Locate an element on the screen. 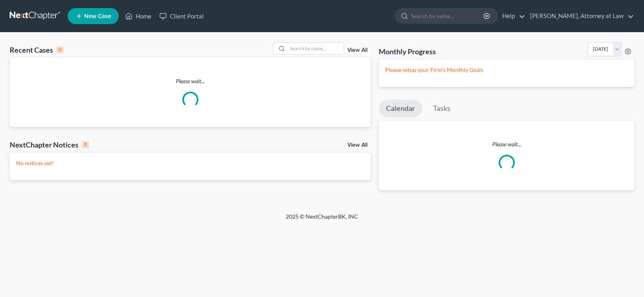 This screenshot has width=644, height=297. p: No notices yet! is located at coordinates (190, 163).